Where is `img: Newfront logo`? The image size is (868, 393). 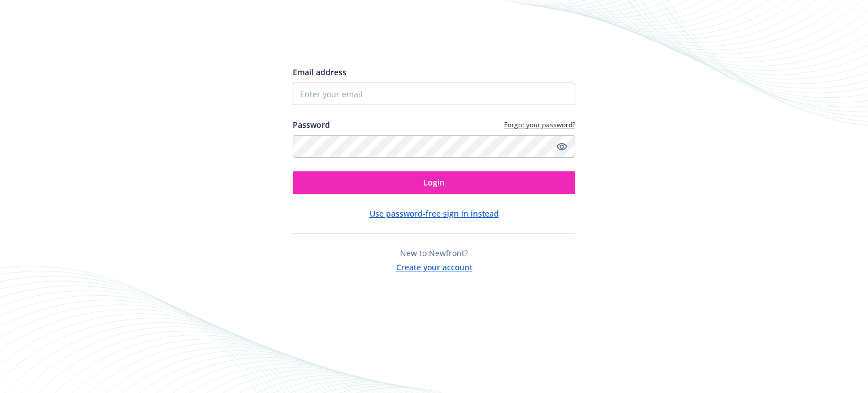
img: Newfront logo is located at coordinates (346, 35).